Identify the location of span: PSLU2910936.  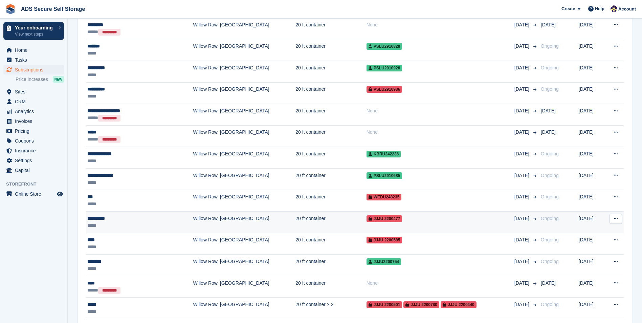
(384, 89).